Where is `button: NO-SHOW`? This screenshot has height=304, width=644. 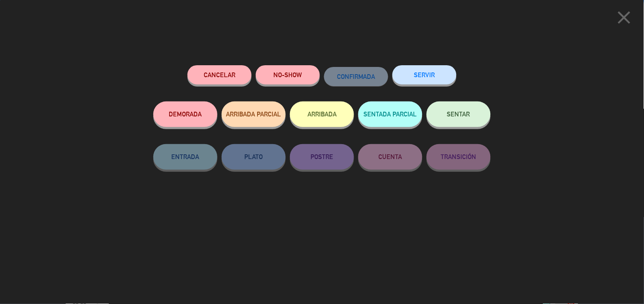
button: NO-SHOW is located at coordinates (288, 74).